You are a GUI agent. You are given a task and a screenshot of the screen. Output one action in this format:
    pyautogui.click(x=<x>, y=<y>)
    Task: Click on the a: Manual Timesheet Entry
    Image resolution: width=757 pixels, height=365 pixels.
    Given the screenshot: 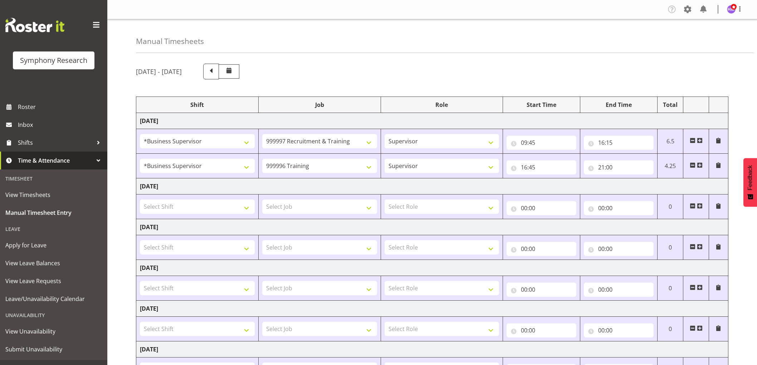 What is the action you would take?
    pyautogui.click(x=54, y=213)
    